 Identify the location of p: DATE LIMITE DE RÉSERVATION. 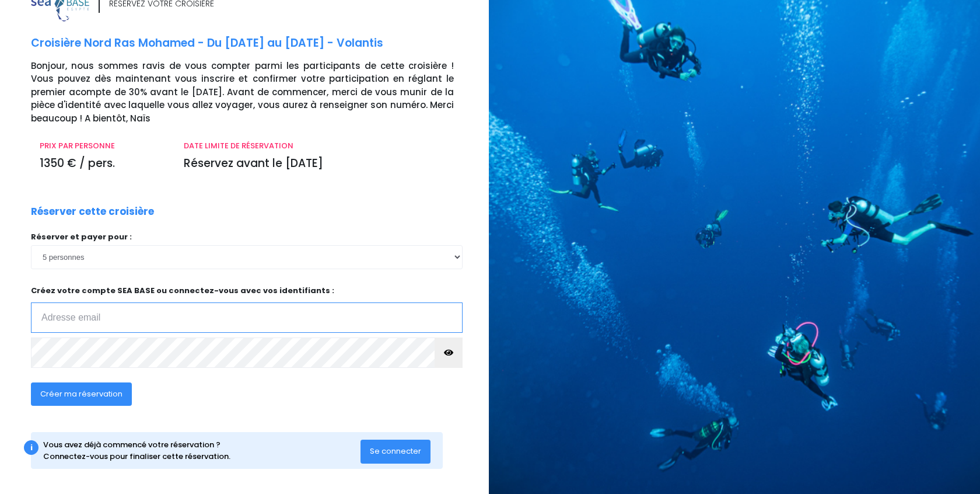
(319, 146).